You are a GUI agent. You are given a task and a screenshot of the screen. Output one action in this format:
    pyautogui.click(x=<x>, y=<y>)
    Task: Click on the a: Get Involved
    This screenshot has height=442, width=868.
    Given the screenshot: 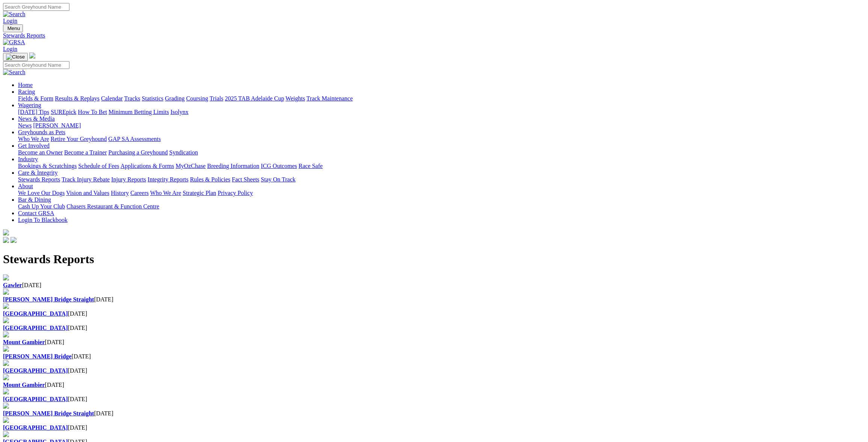 What is the action you would take?
    pyautogui.click(x=34, y=145)
    